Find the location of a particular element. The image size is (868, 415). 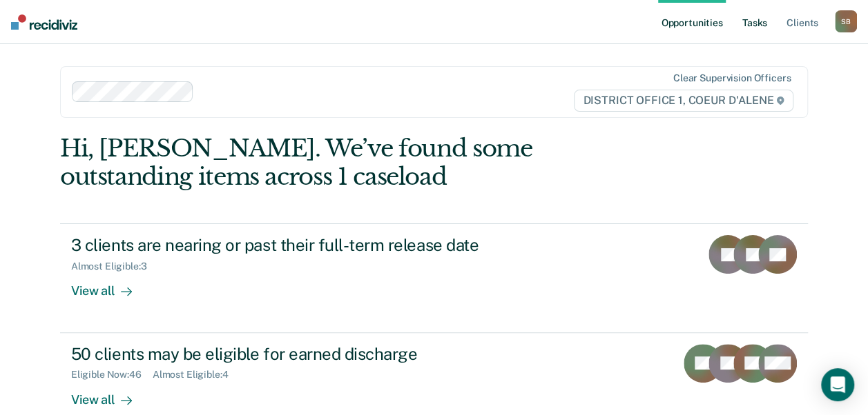

a: 3 clients are nearing or past their full-term release dateAlmost Eligible:3View all is located at coordinates (434, 278).